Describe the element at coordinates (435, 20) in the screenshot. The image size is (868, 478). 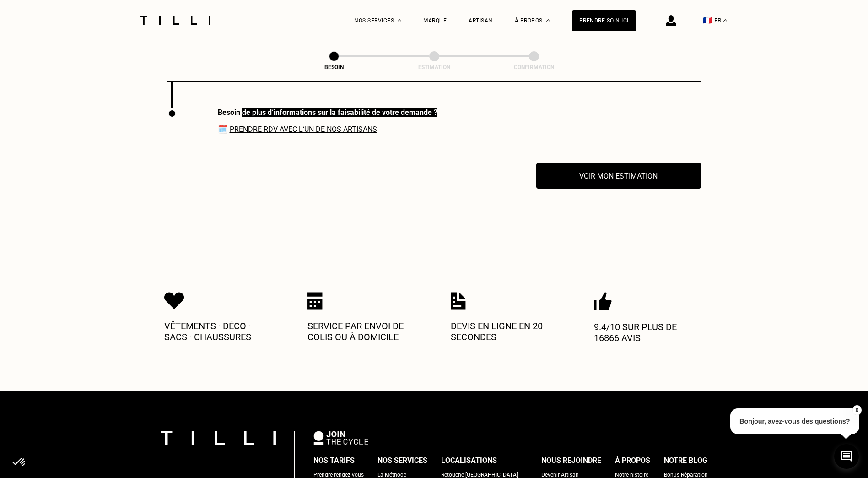
I see `a: Marque` at that location.